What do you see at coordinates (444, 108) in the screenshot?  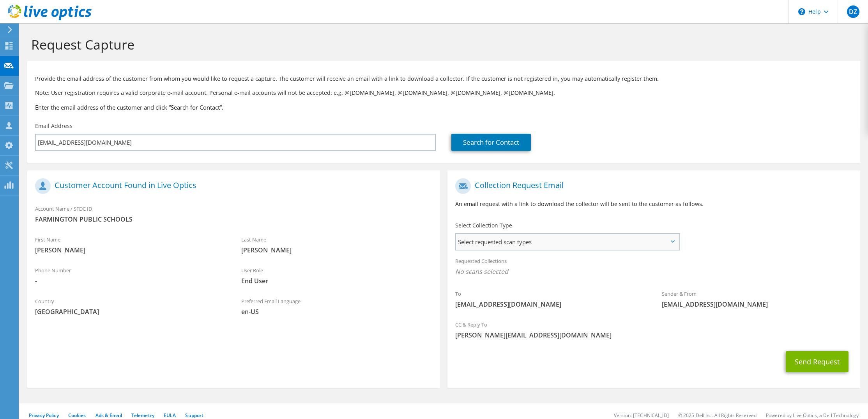 I see `h3: Enter the email address of the customer and click “Search for Contact”.` at bounding box center [444, 108].